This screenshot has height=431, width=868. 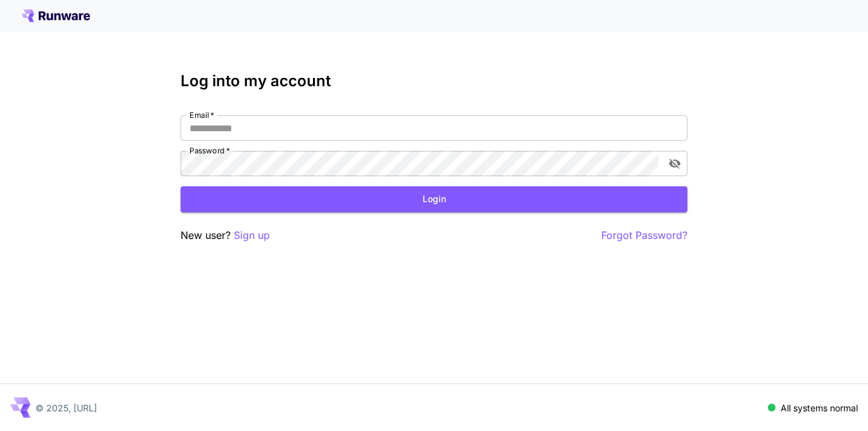 What do you see at coordinates (434, 81) in the screenshot?
I see `h3: Log into my account` at bounding box center [434, 81].